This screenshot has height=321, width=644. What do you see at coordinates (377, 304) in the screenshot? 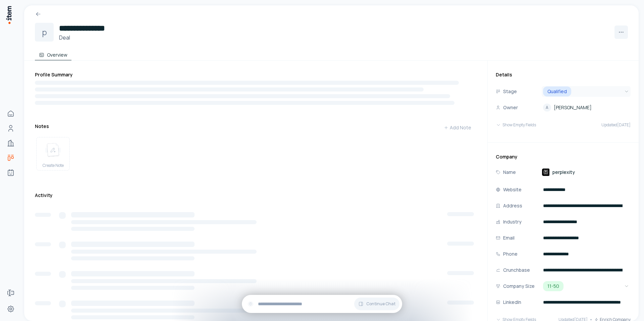
I see `button: Continue Chat` at bounding box center [377, 304].